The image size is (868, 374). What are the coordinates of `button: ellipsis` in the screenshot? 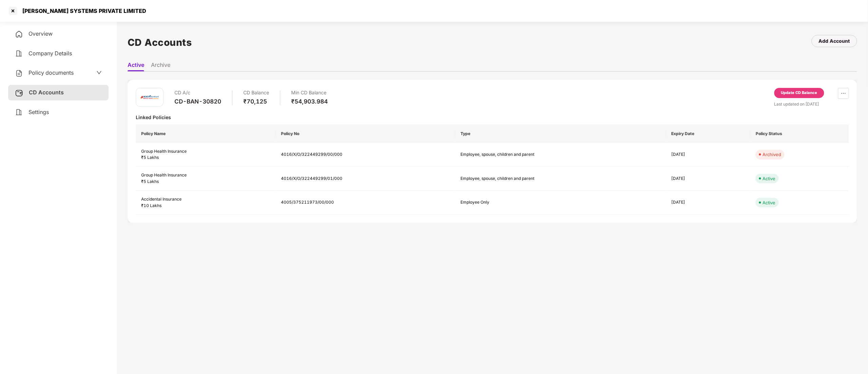 It's located at (844, 94).